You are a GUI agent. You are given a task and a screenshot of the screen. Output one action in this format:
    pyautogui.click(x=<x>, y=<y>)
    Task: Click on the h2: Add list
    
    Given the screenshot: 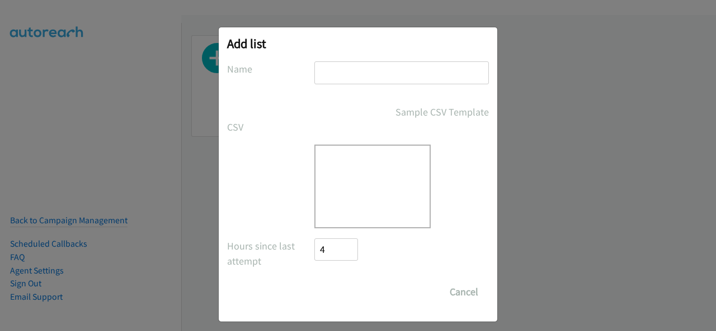 What is the action you would take?
    pyautogui.click(x=358, y=44)
    